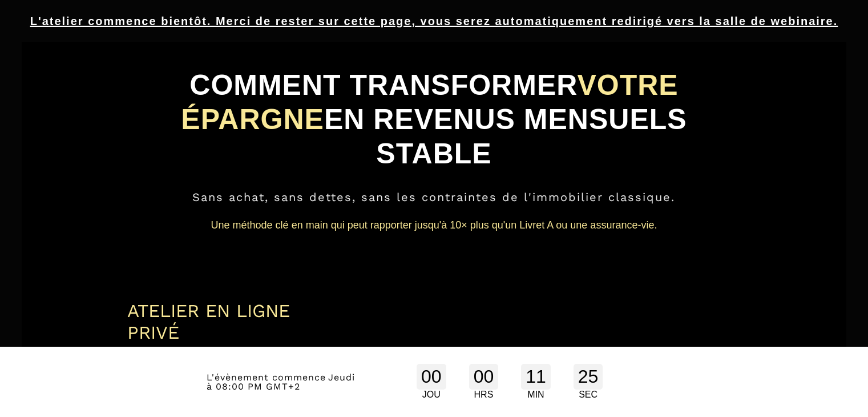  What do you see at coordinates (434, 225) in the screenshot?
I see `span: Une méthode clé en main qui peut rapporter jusqu'à 10× plus qu'un Livret A ou une assurance-vie.` at bounding box center [434, 225].